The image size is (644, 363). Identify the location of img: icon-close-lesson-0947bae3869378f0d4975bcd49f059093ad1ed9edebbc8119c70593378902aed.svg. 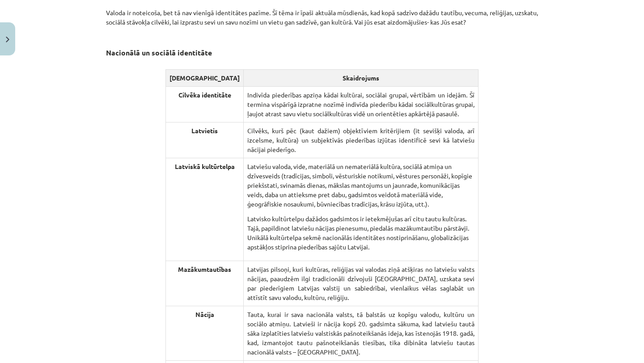
(8, 39).